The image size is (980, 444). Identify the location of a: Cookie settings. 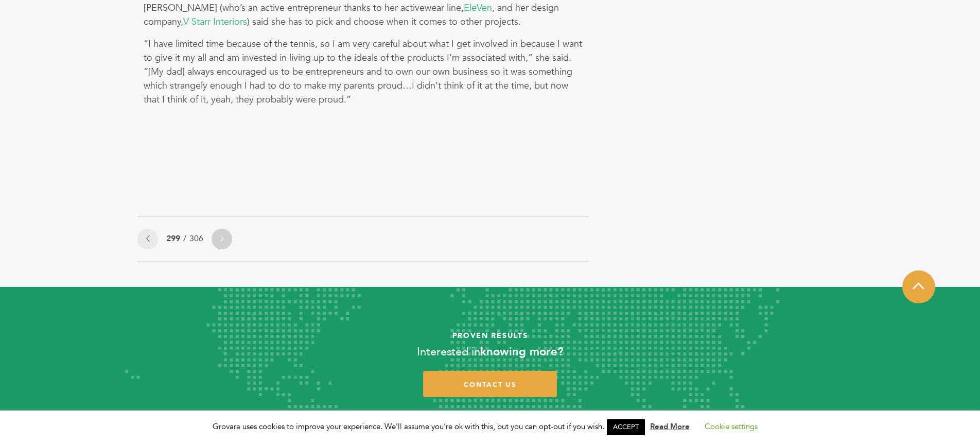
(731, 426).